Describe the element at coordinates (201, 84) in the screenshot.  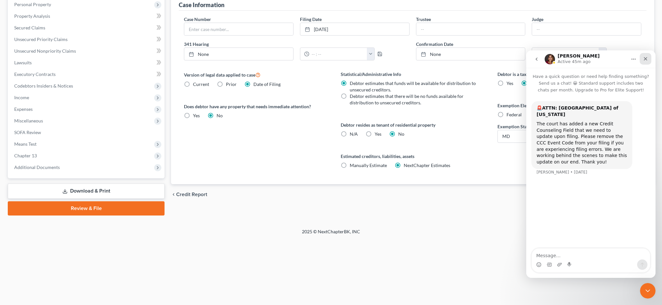
I see `span: Current` at that location.